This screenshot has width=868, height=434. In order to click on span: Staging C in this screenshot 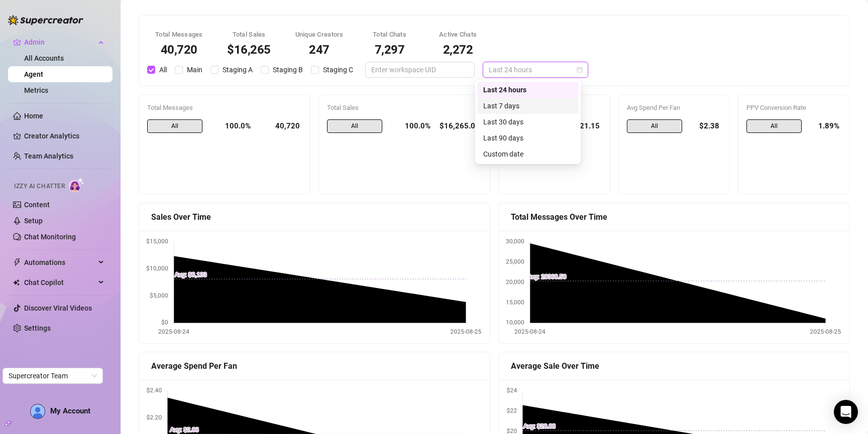, I will do `click(338, 70)`.